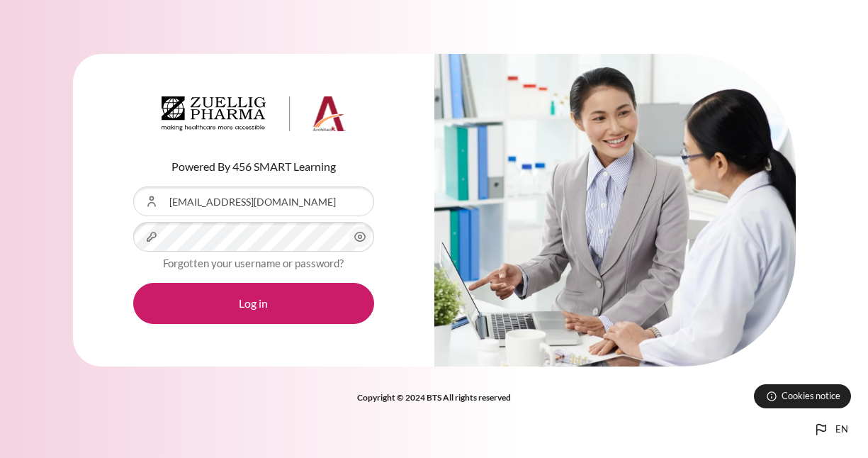  Describe the element at coordinates (253, 263) in the screenshot. I see `a: Forgotten your username or password?` at that location.